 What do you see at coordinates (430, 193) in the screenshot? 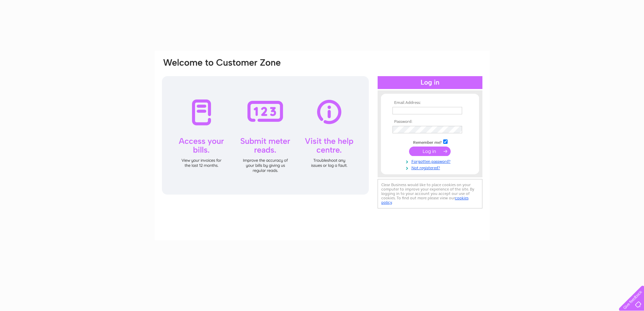
I see `div: Clear Business would like to place cookies on your computer to improve your experience of the sit...` at bounding box center [430, 193].